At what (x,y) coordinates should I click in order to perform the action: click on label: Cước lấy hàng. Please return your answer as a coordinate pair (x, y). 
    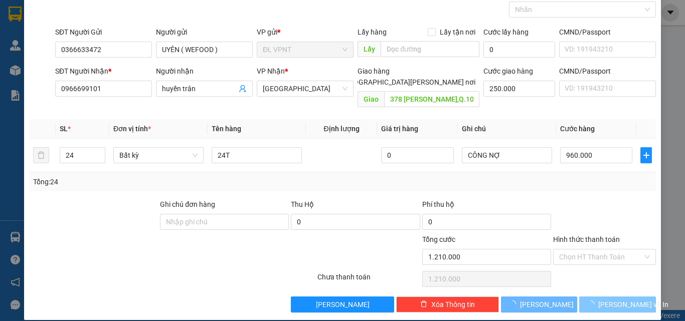
    Looking at the image, I should click on (506, 32).